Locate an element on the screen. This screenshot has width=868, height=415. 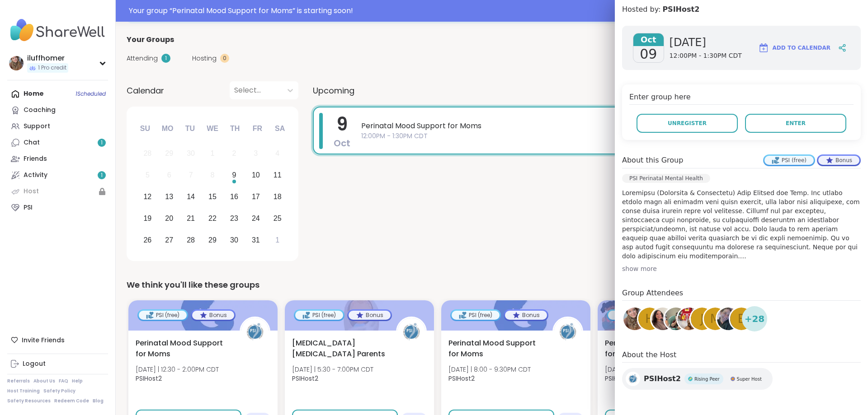
div: 9 is located at coordinates (234, 175).